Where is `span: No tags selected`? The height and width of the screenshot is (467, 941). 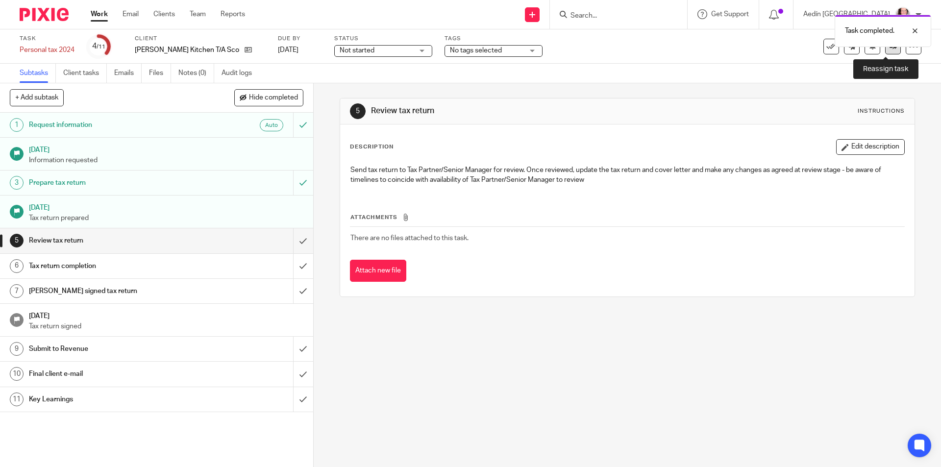 span: No tags selected is located at coordinates (476, 50).